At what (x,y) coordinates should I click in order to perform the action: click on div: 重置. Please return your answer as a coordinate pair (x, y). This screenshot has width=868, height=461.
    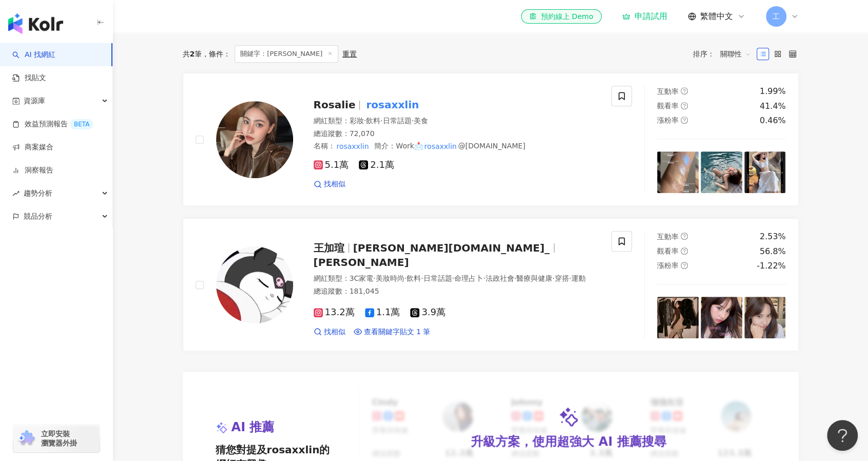
    Looking at the image, I should click on (349, 54).